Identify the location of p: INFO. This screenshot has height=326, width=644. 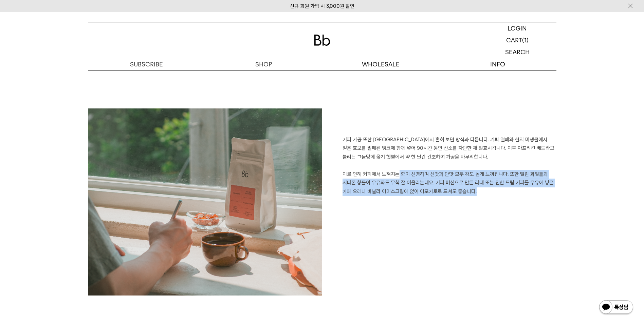
(498, 64).